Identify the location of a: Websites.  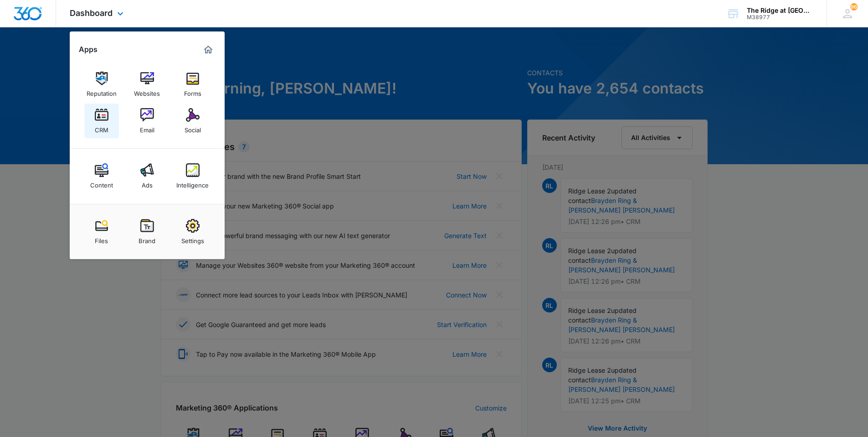
(147, 84).